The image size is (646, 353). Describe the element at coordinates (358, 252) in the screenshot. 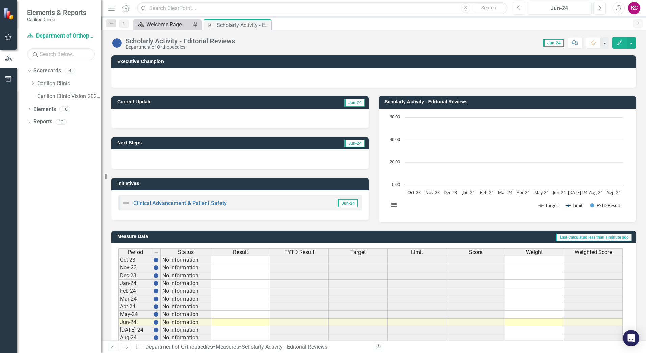

I see `span: Target` at that location.